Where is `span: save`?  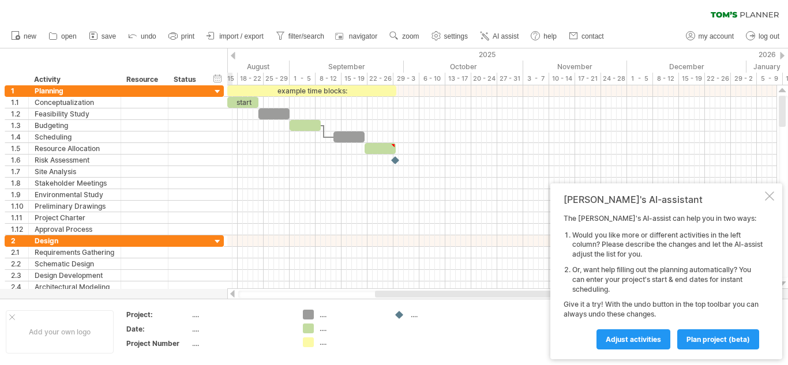 span: save is located at coordinates (108, 36).